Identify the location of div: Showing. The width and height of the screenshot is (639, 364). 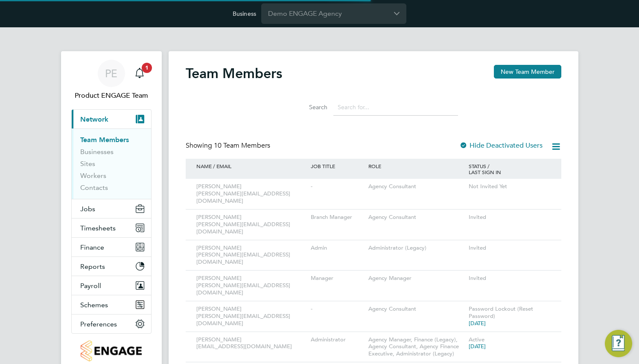
(229, 145).